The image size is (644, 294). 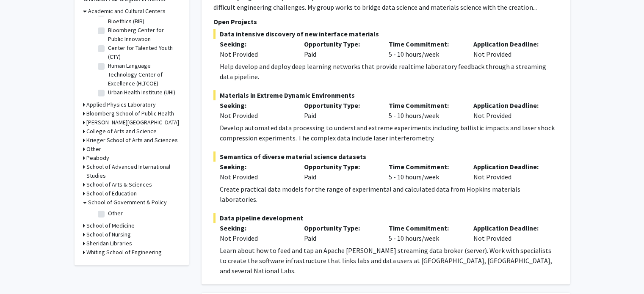 What do you see at coordinates (109, 243) in the screenshot?
I see `h3: Sheridan Libraries` at bounding box center [109, 243].